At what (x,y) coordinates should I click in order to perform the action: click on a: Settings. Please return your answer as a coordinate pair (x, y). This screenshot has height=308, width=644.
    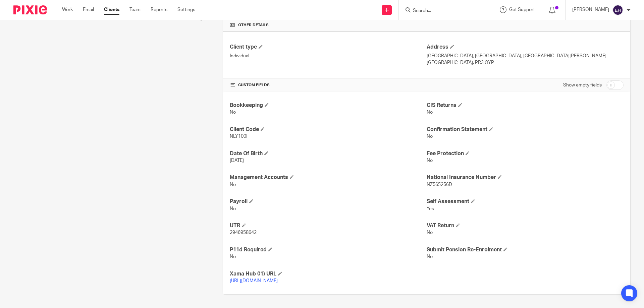
    Looking at the image, I should click on (186, 10).